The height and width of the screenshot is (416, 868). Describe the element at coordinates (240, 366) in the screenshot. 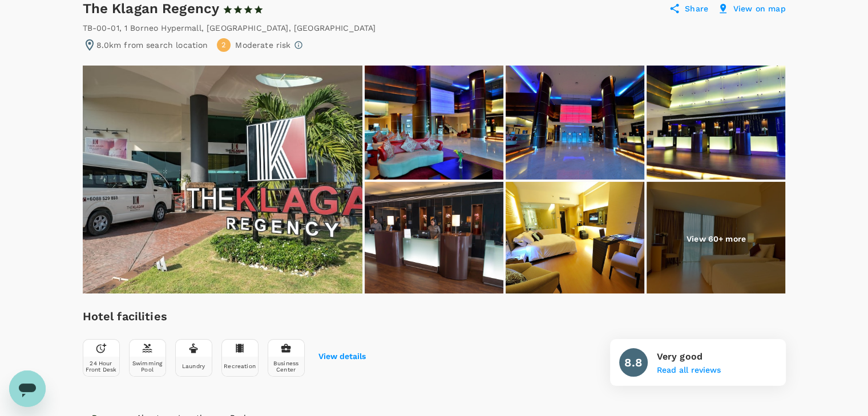

I see `div: Recreation` at that location.